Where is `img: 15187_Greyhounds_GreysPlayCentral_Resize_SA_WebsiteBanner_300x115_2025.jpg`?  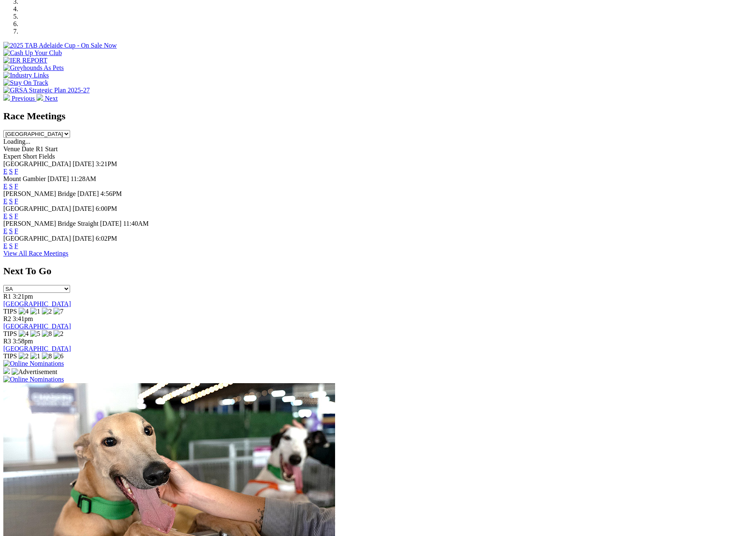 img: 15187_Greyhounds_GreysPlayCentral_Resize_SA_WebsiteBanner_300x115_2025.jpg is located at coordinates (7, 371).